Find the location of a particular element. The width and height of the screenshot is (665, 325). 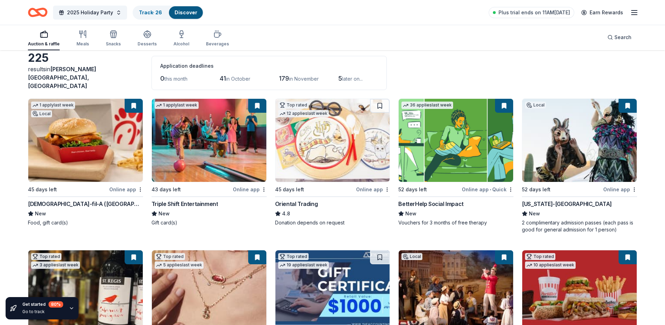

button: Meals is located at coordinates (83, 39).